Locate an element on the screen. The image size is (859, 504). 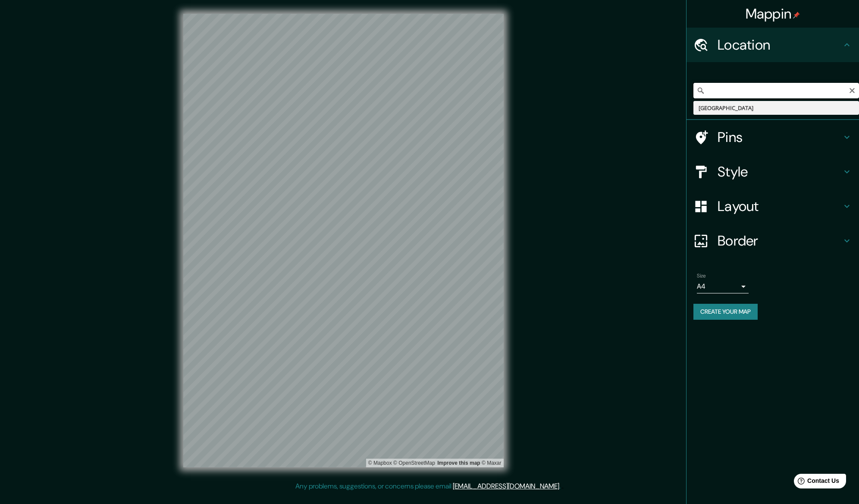
h4: Pins is located at coordinates (780, 138).